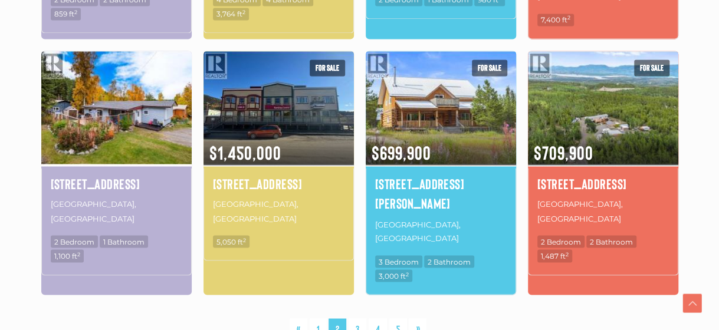  Describe the element at coordinates (231, 241) in the screenshot. I see `span: 5,050 ft` at that location.